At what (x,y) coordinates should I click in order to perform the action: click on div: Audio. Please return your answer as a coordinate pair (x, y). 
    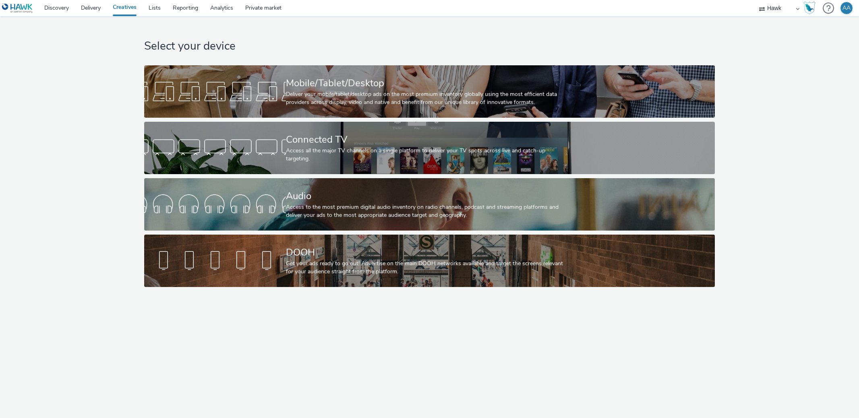
    Looking at the image, I should click on (428, 196).